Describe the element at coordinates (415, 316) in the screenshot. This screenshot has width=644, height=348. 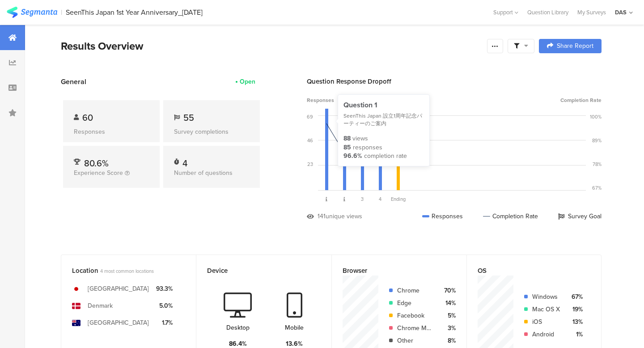
I see `div: Facebook` at that location.